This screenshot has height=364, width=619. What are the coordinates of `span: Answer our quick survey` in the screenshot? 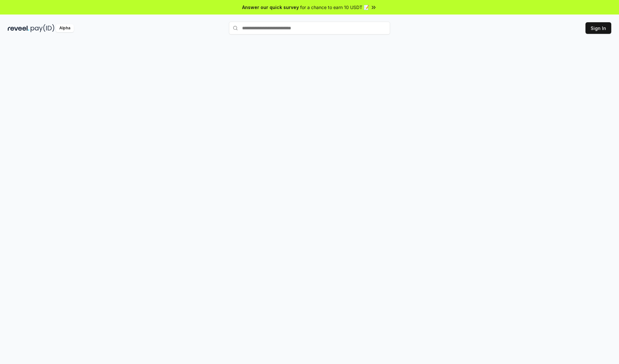 It's located at (270, 7).